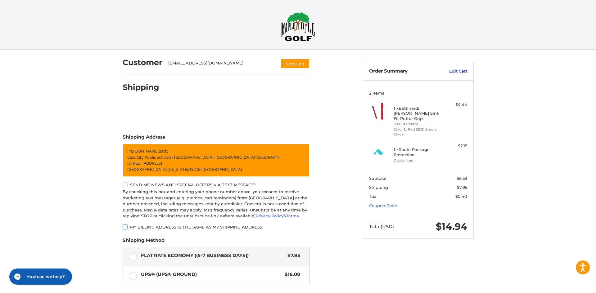 Image resolution: width=596 pixels, height=293 pixels. I want to click on span: $0.40, so click(461, 196).